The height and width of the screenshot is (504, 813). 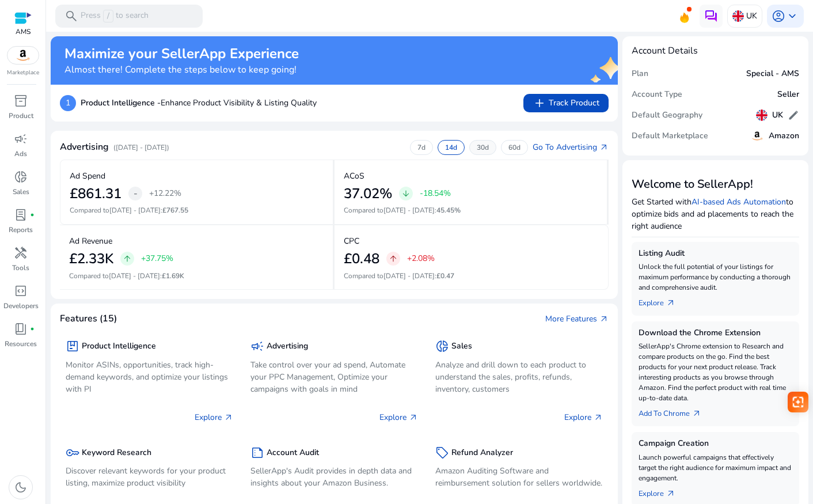 I want to click on span: £1.69K, so click(x=173, y=275).